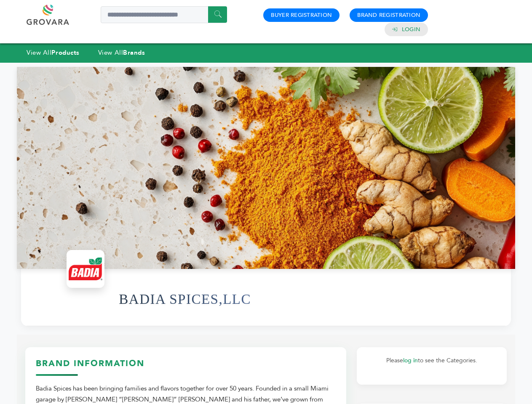  Describe the element at coordinates (65, 52) in the screenshot. I see `strong: Products` at that location.